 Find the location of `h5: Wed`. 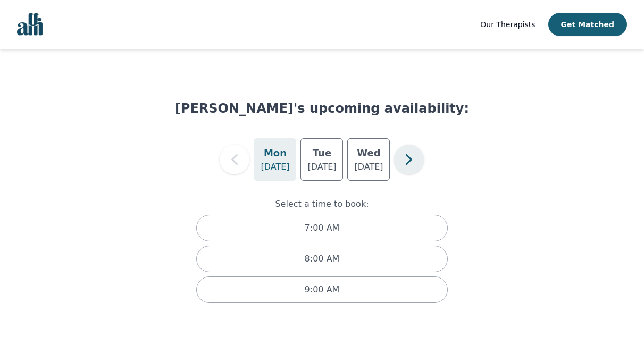

h5: Wed is located at coordinates (369, 153).